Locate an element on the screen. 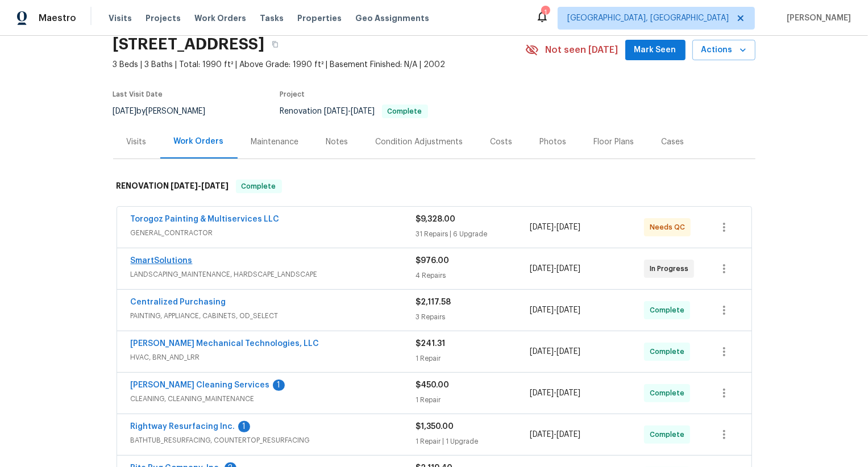 This screenshot has height=467, width=868. button: Actions is located at coordinates (723, 50).